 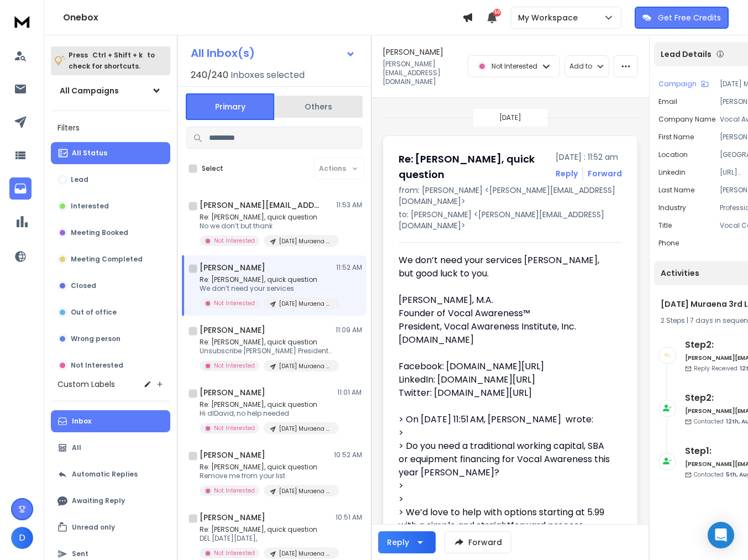 I want to click on span: 50, so click(x=497, y=13).